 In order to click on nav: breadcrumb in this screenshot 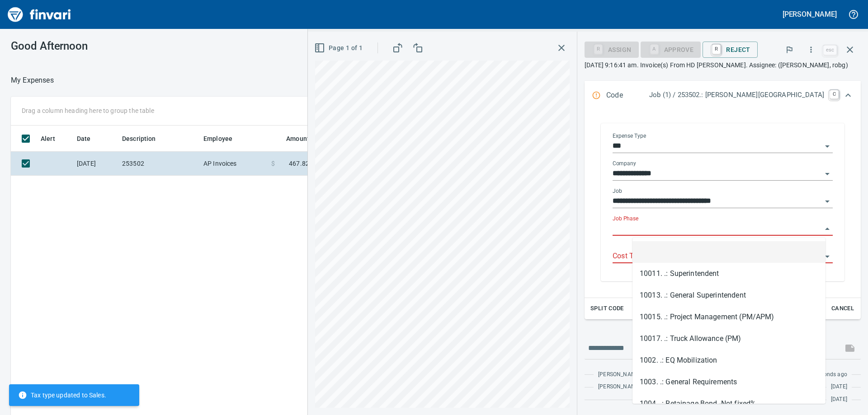, I will do `click(32, 80)`.